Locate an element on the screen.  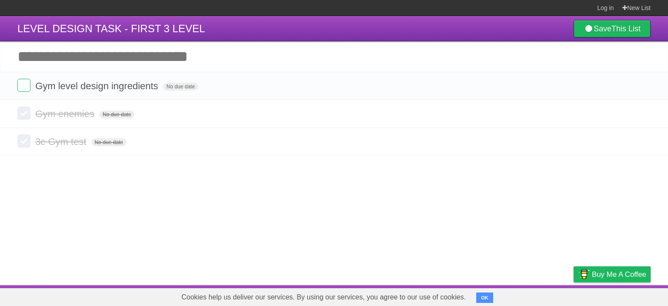
span: Cookies help us deliver our services. By using our services, you agree to our use of cookies. is located at coordinates (324, 297).